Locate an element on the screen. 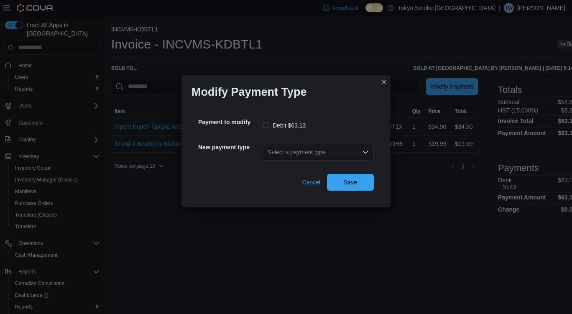  span: Save is located at coordinates (350, 182).